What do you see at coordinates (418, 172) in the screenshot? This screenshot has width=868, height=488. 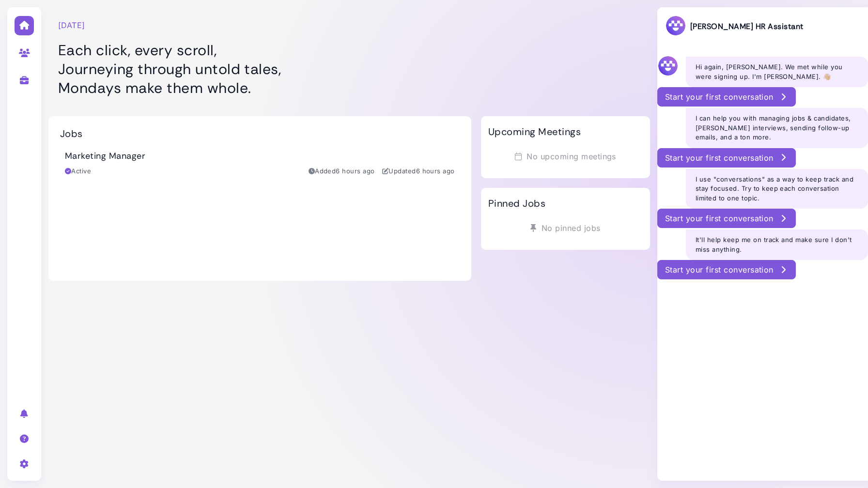 I see `div: Updated` at bounding box center [418, 172].